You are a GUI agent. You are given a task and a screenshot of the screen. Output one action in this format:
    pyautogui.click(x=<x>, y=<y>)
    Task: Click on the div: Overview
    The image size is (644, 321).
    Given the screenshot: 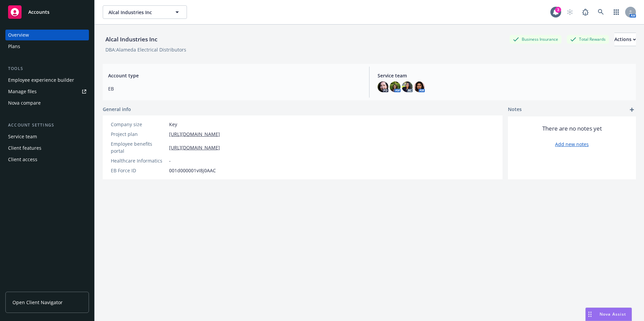 What is the action you would take?
    pyautogui.click(x=19, y=35)
    